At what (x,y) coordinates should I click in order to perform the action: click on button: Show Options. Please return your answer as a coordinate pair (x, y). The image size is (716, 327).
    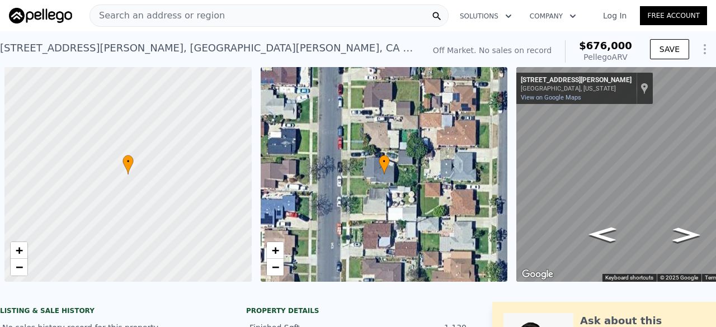
    Looking at the image, I should click on (705, 49).